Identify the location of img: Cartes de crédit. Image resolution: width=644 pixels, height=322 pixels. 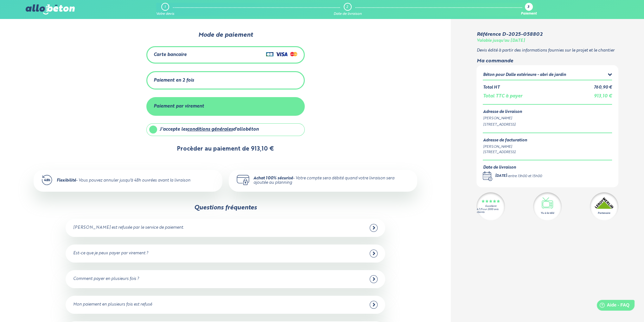
(282, 54).